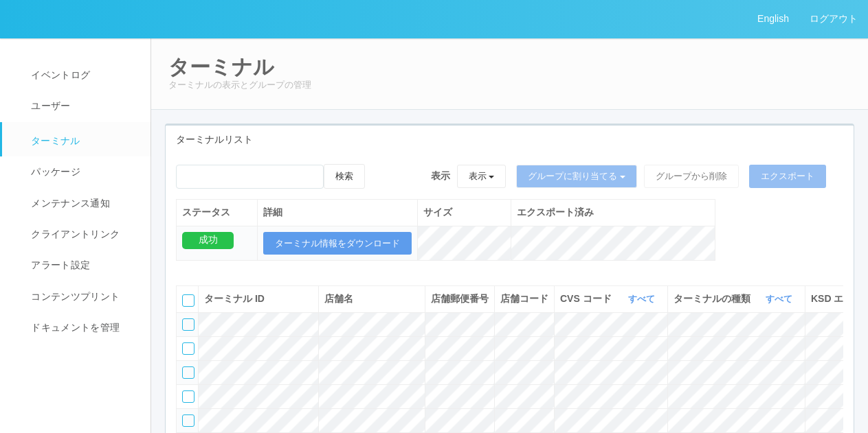 The height and width of the screenshot is (433, 868). What do you see at coordinates (58, 265) in the screenshot?
I see `span: アラート設定` at bounding box center [58, 265].